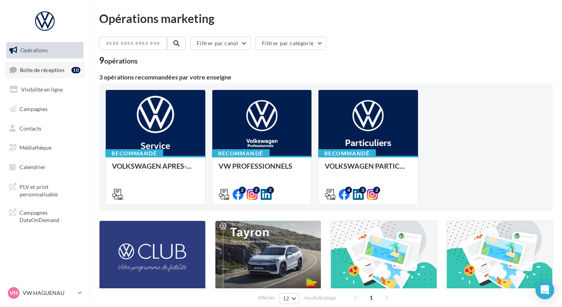 This screenshot has height=307, width=562. Describe the element at coordinates (30, 128) in the screenshot. I see `span: Contacts` at that location.